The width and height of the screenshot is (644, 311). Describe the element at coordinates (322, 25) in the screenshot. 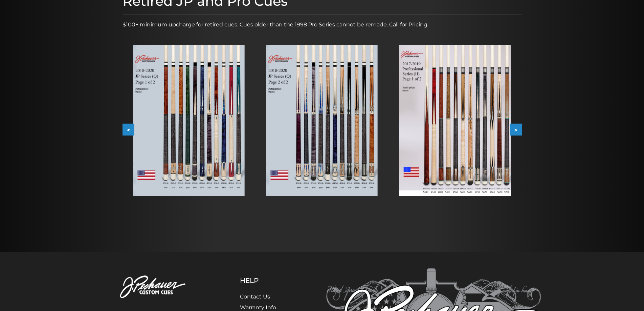

I see `p: $100+ minimum upcharge for retired cues. Cues older than the 1998 Pro Series cannot be remade. Ca...` at that location.